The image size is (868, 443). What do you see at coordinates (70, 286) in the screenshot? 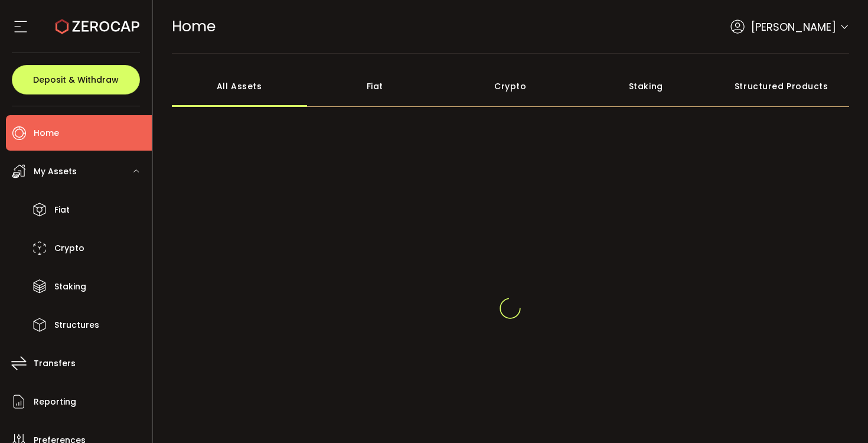
I see `span: Staking` at bounding box center [70, 286].